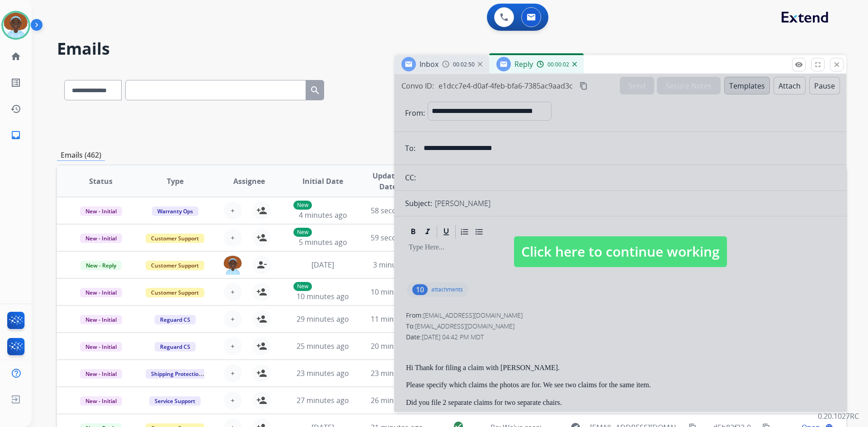 This screenshot has height=427, width=868. What do you see at coordinates (397, 346) in the screenshot?
I see `span: 20 minutes ago` at bounding box center [397, 346].